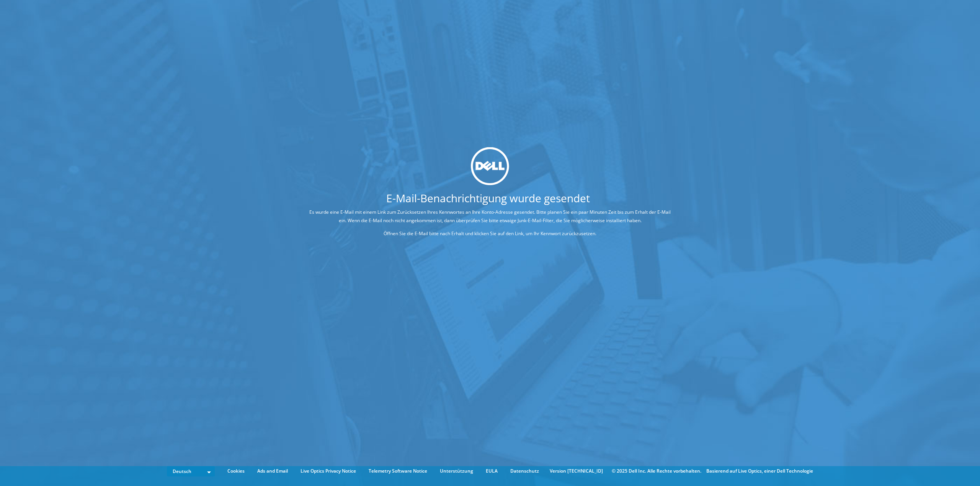  Describe the element at coordinates (760, 472) in the screenshot. I see `li: Basierend auf Live Optics, einer Dell Technologie` at that location.